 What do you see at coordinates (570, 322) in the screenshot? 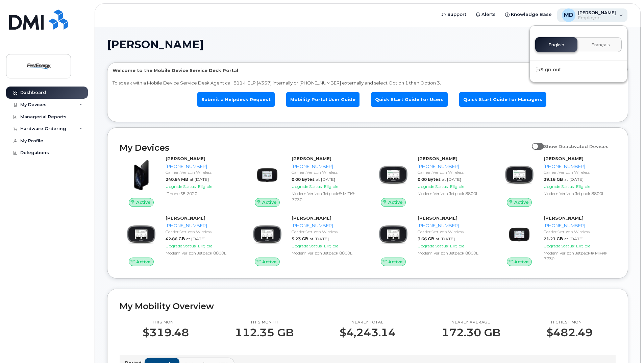
I see `p: Highest month` at bounding box center [570, 322].